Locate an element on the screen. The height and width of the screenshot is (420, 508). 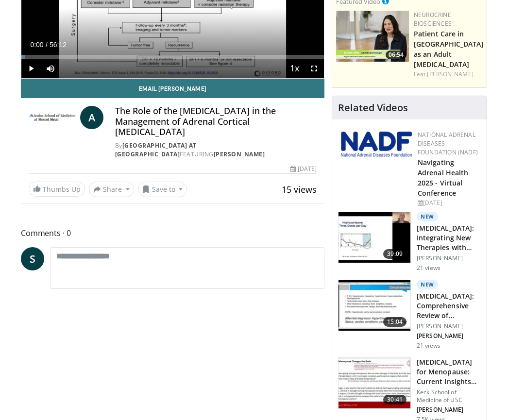
a: S is located at coordinates (33, 259).